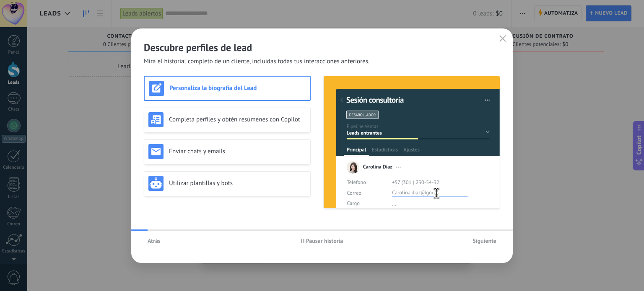 The image size is (644, 291). I want to click on button: Atrás, so click(154, 241).